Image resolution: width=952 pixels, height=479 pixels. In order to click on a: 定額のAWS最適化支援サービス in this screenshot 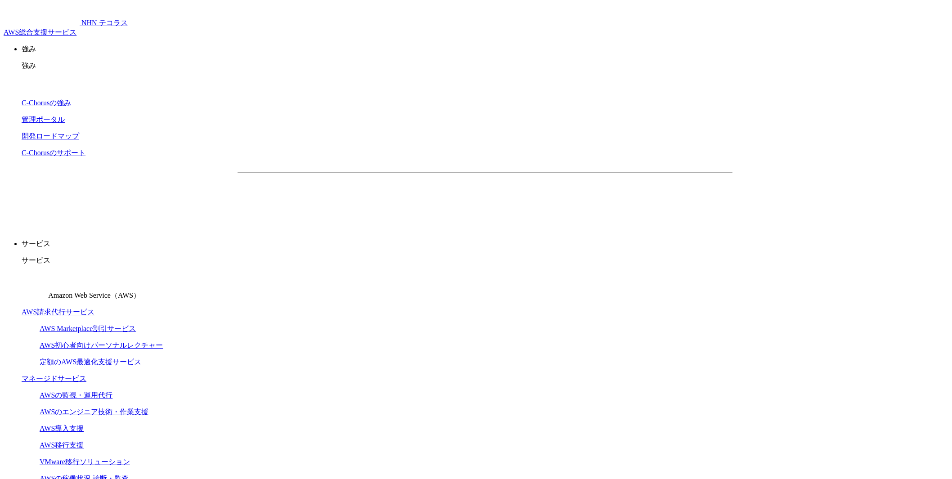, I will do `click(90, 362)`.